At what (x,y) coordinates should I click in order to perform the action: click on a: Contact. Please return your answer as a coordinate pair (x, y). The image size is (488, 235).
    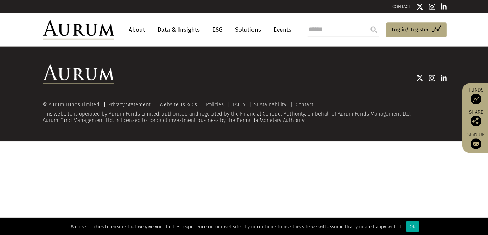
    Looking at the image, I should click on (303, 104).